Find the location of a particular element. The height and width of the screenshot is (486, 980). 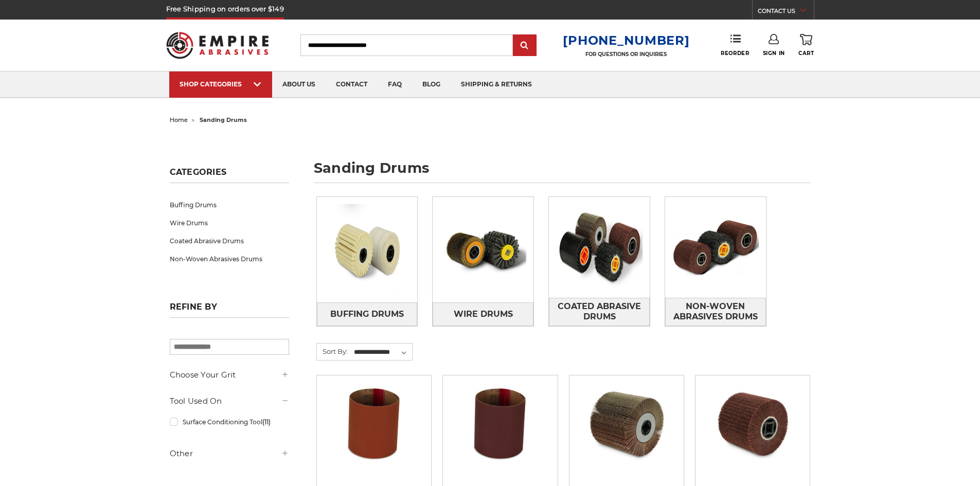

a: shipping & returns is located at coordinates (497, 85).